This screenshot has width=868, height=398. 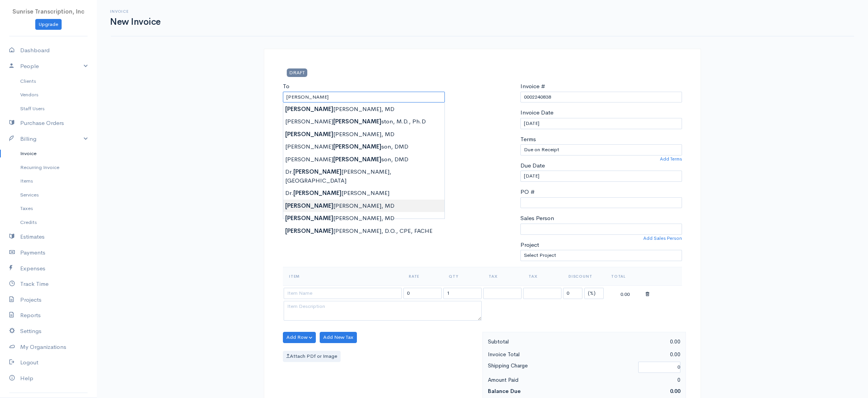 What do you see at coordinates (338, 338) in the screenshot?
I see `button: Add New Tax` at bounding box center [338, 338].